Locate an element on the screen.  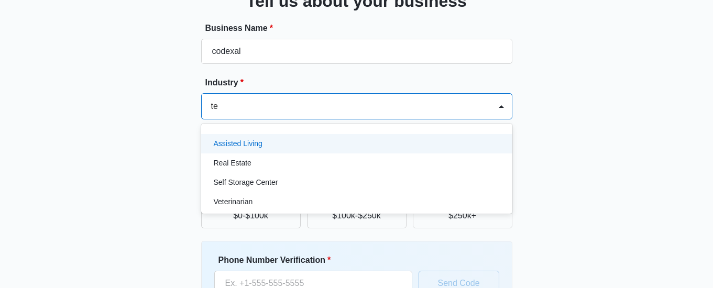
button: $250k+ is located at coordinates (463, 216).